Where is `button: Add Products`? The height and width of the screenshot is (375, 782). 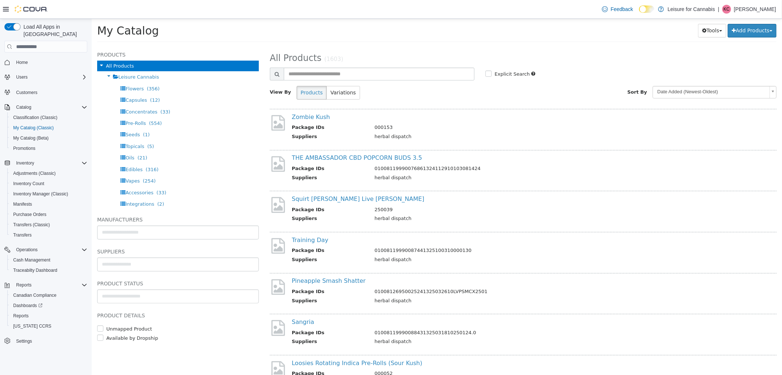
button: Add Products is located at coordinates (661, 12).